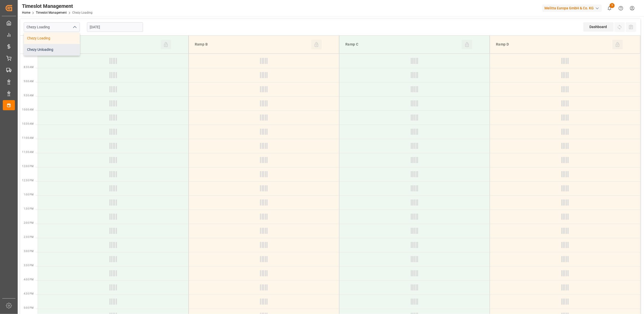  Describe the element at coordinates (29, 95) in the screenshot. I see `span: 9:30 AM` at that location.